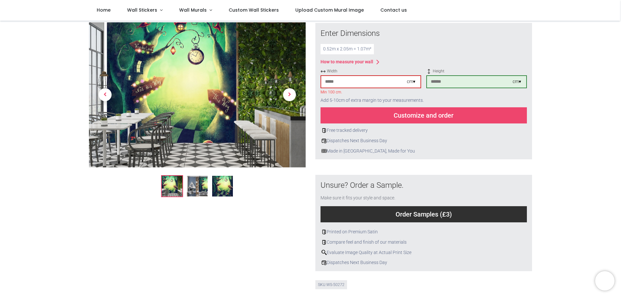 This screenshot has height=297, width=621. Describe the element at coordinates (193, 10) in the screenshot. I see `span: Wall Murals` at that location.